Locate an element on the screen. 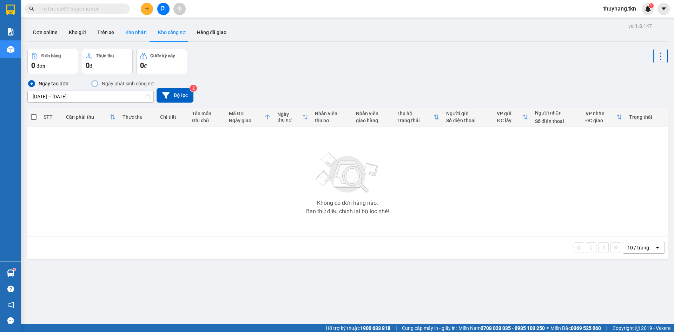  div: Đơn hàng is located at coordinates (51, 56).